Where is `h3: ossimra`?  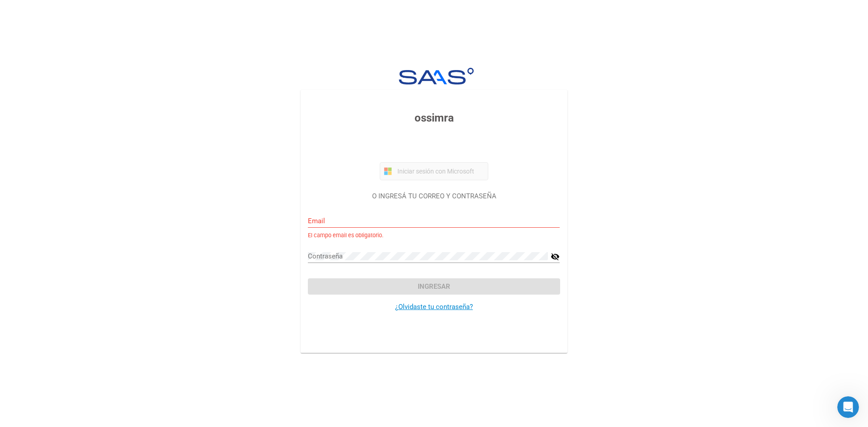
h3: ossimra is located at coordinates (433, 118).